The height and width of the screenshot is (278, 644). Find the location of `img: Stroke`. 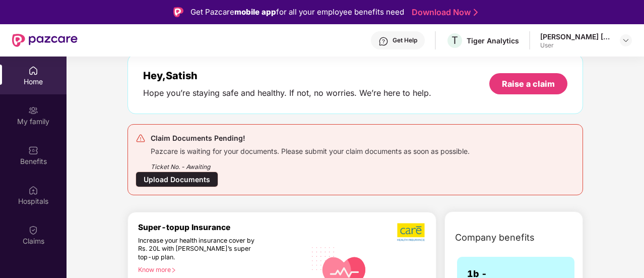

img: Stroke is located at coordinates (476, 12).